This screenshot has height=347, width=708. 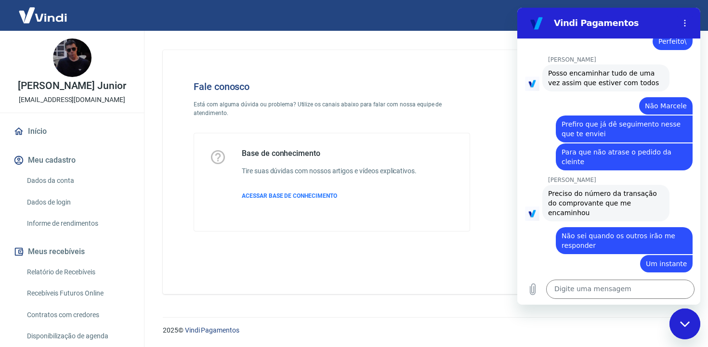 What do you see at coordinates (212, 330) in the screenshot?
I see `a: Vindi Pagamentos` at bounding box center [212, 330].